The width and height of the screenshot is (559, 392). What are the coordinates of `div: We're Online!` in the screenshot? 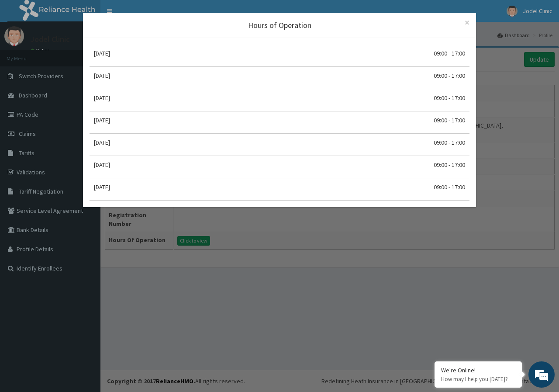 It's located at (479, 370).